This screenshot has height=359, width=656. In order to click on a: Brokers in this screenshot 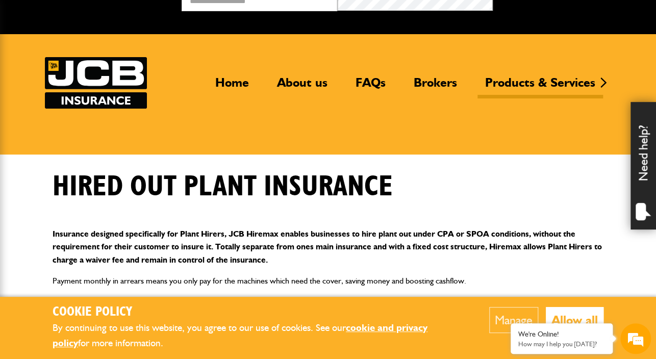, I will do `click(435, 87)`.